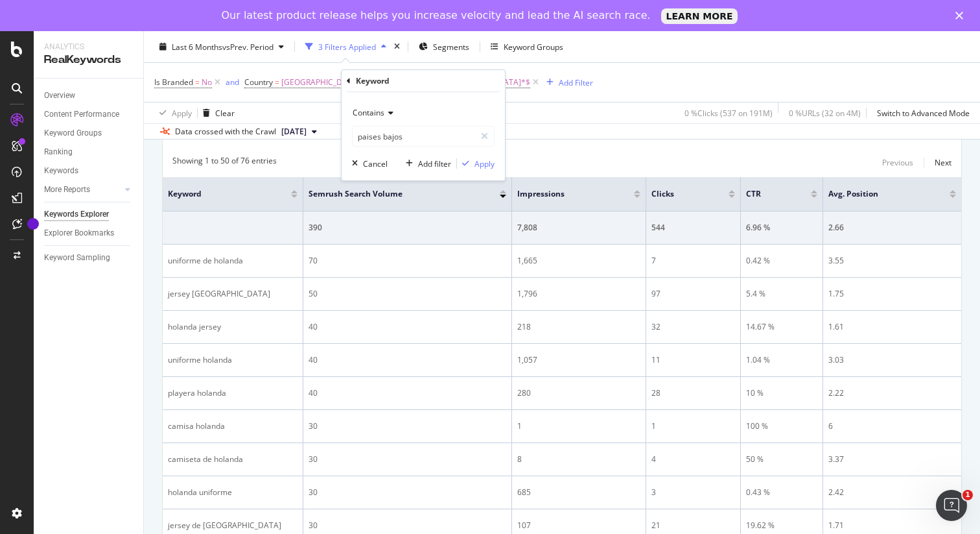 The width and height of the screenshot is (980, 534). I want to click on div: 2.22, so click(892, 393).